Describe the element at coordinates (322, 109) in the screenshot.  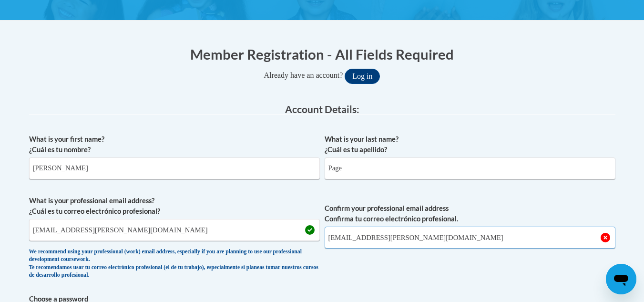
I see `span: Account Details:` at that location.